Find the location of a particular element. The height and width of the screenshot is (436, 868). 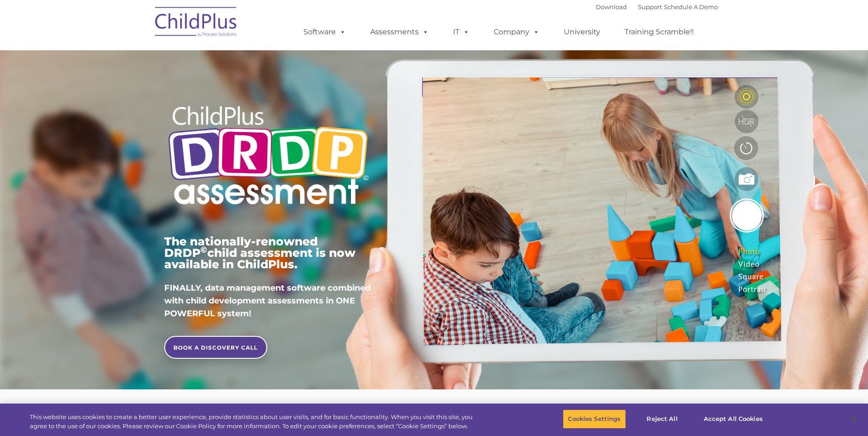

a: Schedule A Demo is located at coordinates (691, 7).